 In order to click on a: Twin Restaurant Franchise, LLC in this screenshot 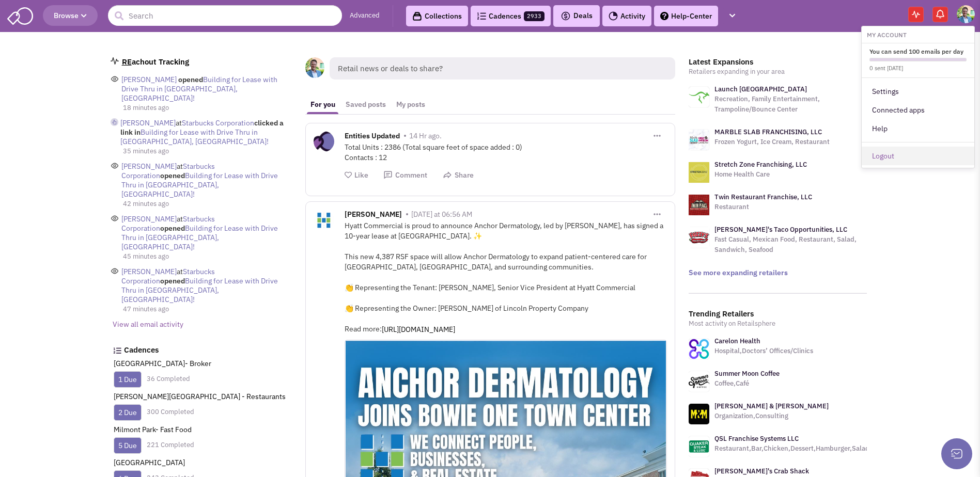, I will do `click(763, 197)`.